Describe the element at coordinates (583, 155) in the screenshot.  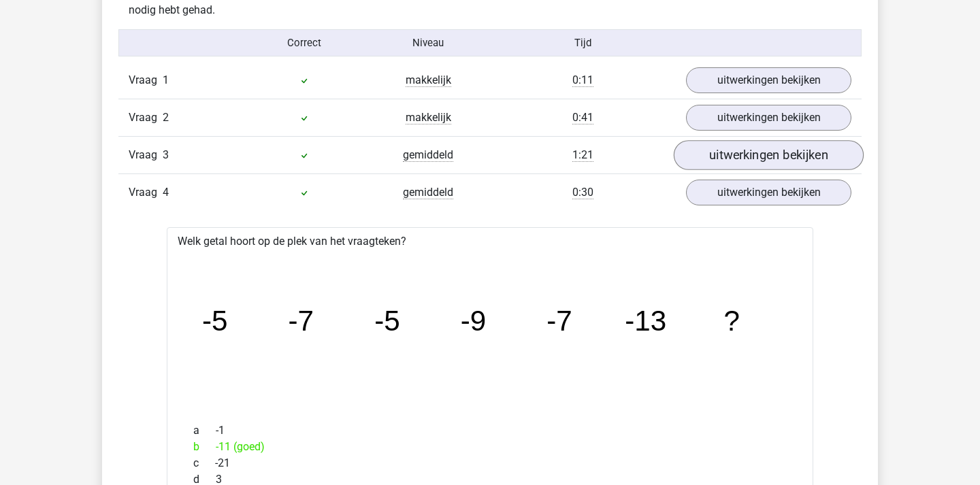
I see `span: 1:21` at that location.